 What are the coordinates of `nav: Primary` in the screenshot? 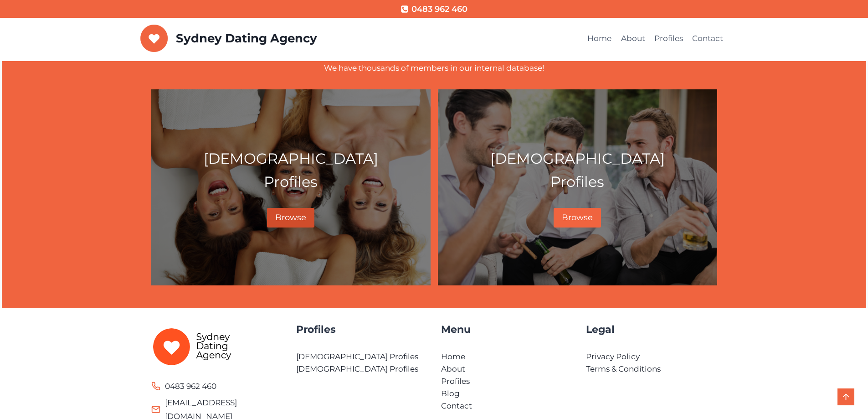 It's located at (656, 39).